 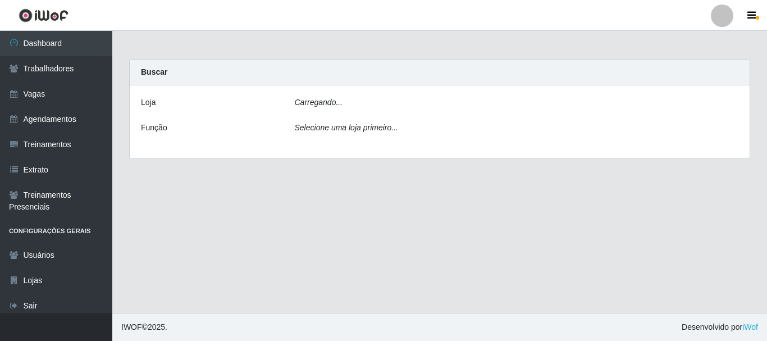 What do you see at coordinates (154, 127) in the screenshot?
I see `label: Função` at bounding box center [154, 127].